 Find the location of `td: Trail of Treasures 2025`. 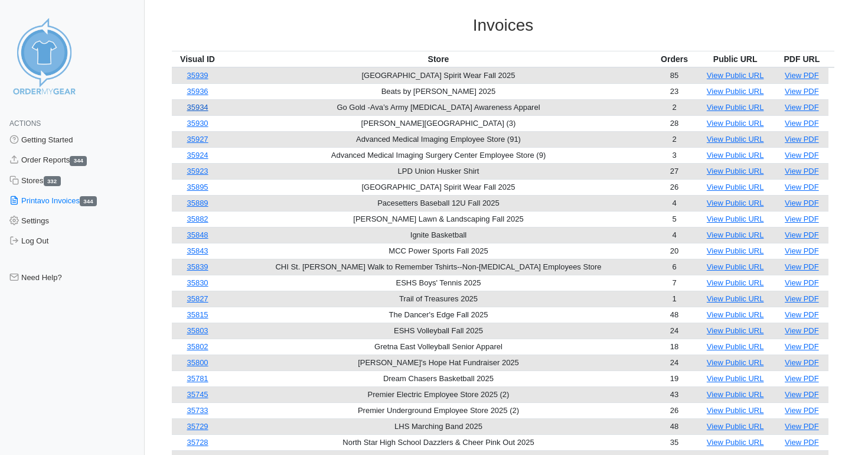

td: Trail of Treasures 2025 is located at coordinates (438, 298).